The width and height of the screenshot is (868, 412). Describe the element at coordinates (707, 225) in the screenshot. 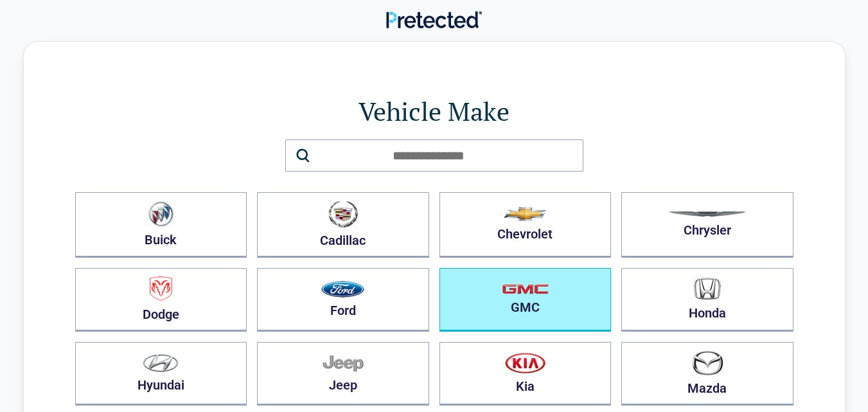

I see `button: Chrysler` at that location.